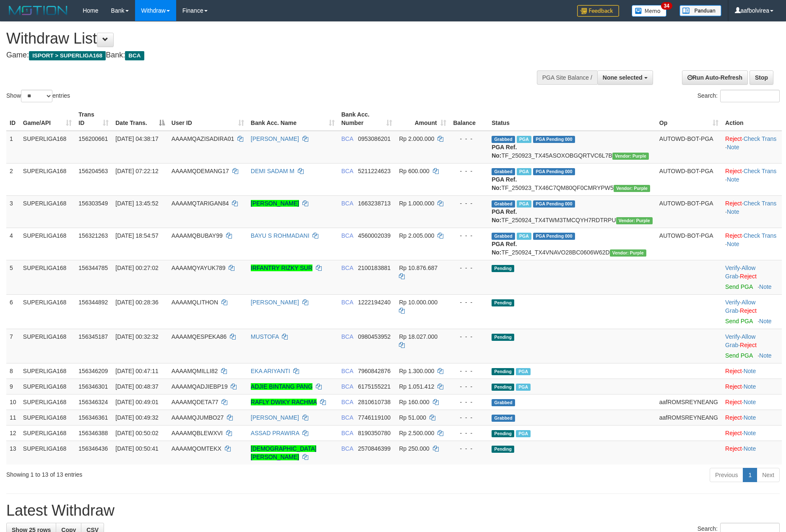 This screenshot has width=786, height=532. I want to click on th: Bank Acc. Number: activate to sort column ascending, so click(367, 119).